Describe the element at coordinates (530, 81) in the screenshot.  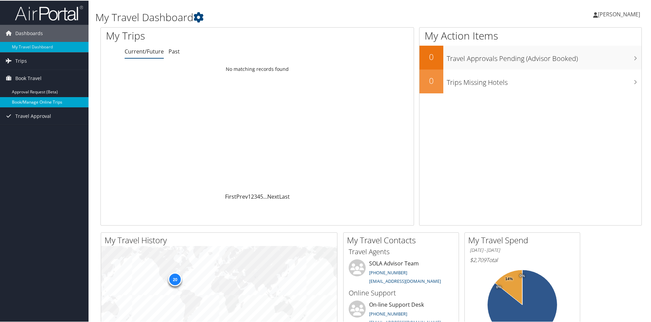
I see `a: 0Trips Missing Hotels` at that location.